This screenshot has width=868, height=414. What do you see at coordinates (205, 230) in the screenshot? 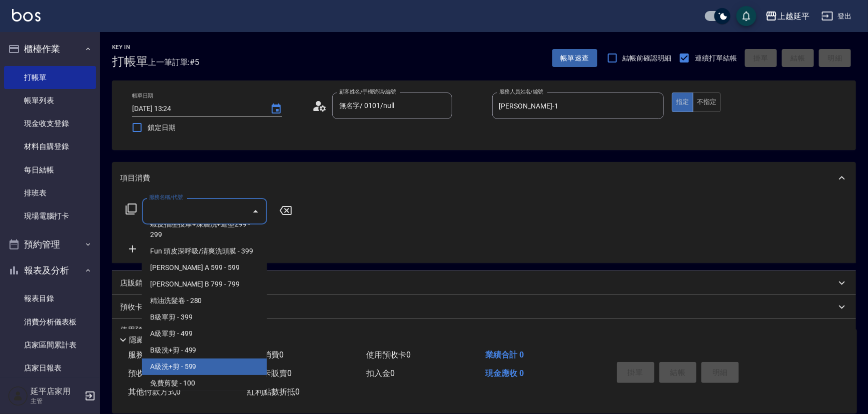
I see `span: 蝦皮指壓按摩+深層洗+造型299 - 299` at bounding box center [205, 230].